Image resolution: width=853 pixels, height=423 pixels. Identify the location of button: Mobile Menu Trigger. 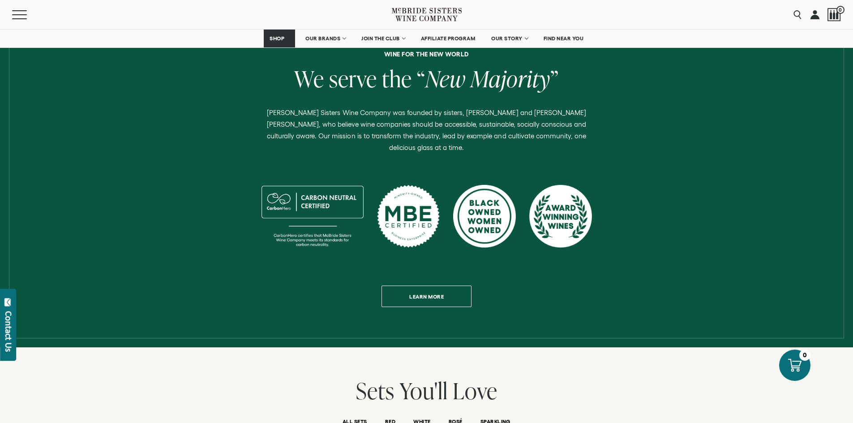
(28, 15).